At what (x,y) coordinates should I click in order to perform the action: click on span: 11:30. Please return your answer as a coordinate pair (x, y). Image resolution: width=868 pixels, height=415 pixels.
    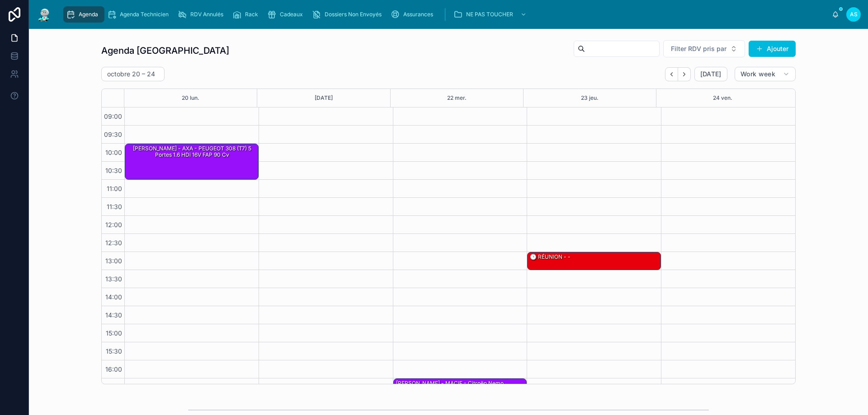
    Looking at the image, I should click on (114, 206).